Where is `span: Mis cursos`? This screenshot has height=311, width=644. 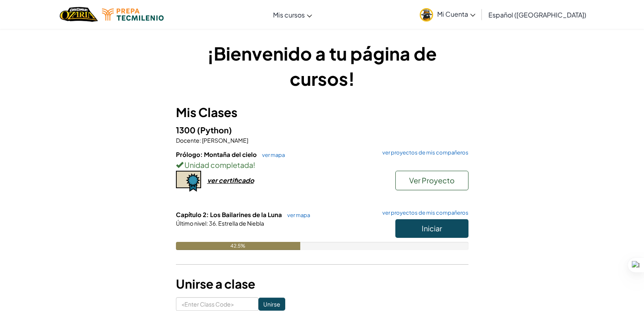 span: Mis cursos is located at coordinates (289, 15).